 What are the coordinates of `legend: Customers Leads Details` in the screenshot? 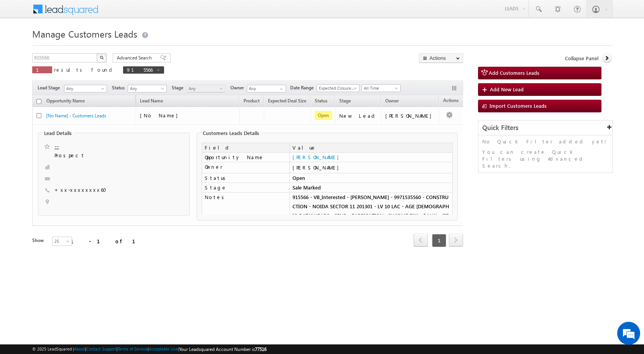 It's located at (231, 133).